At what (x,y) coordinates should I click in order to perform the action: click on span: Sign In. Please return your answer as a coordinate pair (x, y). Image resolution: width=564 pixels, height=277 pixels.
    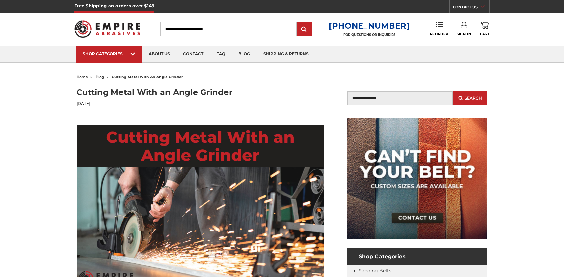
    Looking at the image, I should click on (464, 34).